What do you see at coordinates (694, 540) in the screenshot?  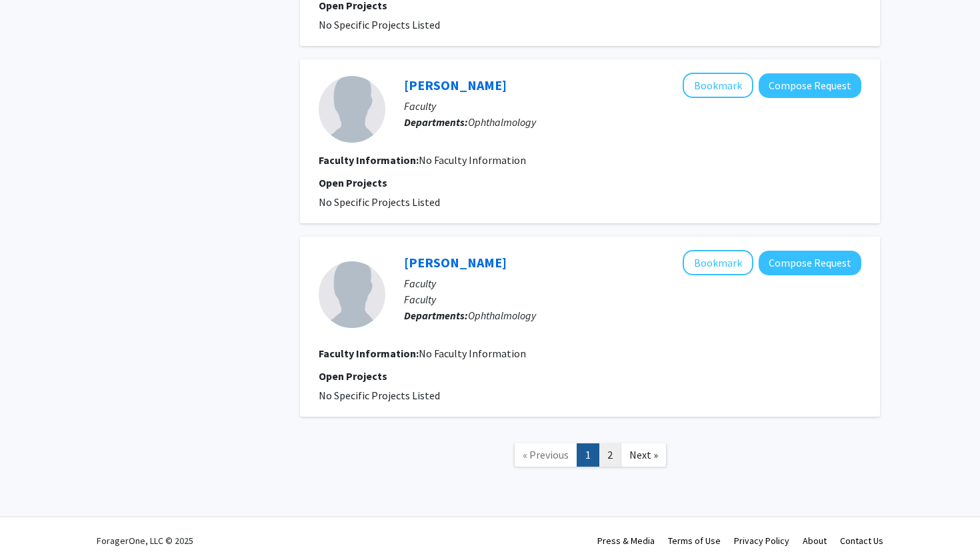 I see `a: Terms of Use` at bounding box center [694, 540].